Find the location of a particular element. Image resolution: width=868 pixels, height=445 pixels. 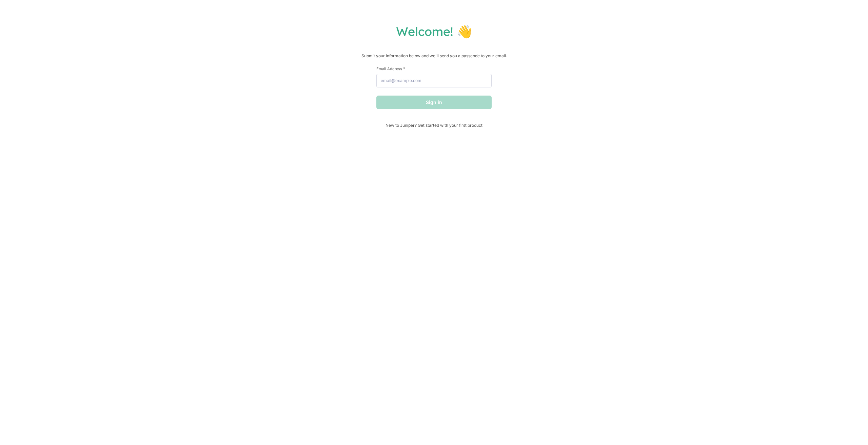

input: email@example.com is located at coordinates (434, 80).